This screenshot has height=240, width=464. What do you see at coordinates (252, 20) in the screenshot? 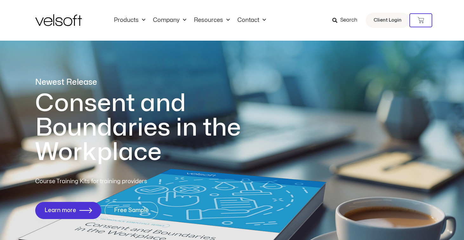
I see `a: ContactMenu Toggle` at bounding box center [252, 20].